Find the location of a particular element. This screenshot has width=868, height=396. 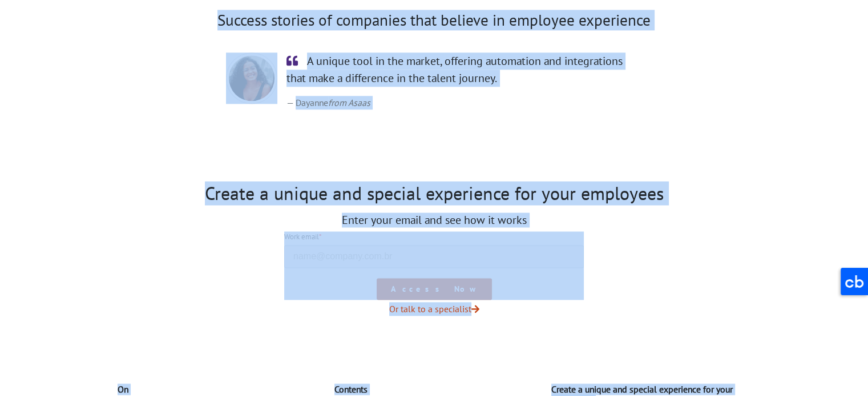

font: Success stories of companies that believe in employee experience is located at coordinates (434, 20).